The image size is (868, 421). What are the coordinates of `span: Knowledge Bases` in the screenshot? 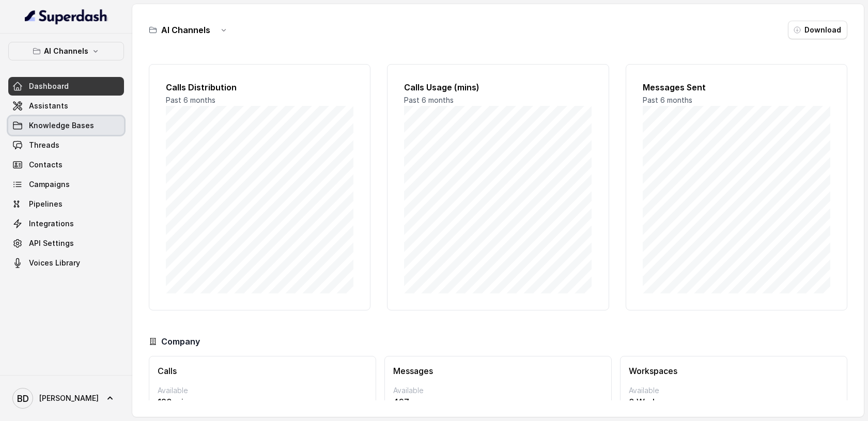 It's located at (62, 126).